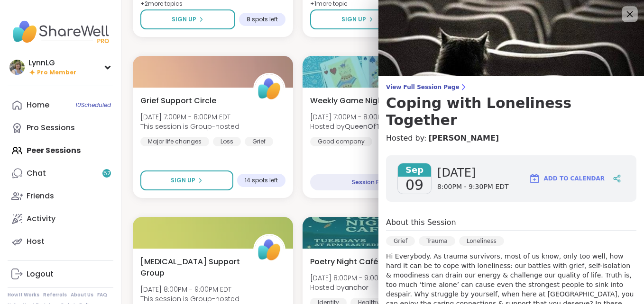 The width and height of the screenshot is (644, 304). What do you see at coordinates (368, 182) in the screenshot?
I see `div: Session Full` at bounding box center [368, 182].